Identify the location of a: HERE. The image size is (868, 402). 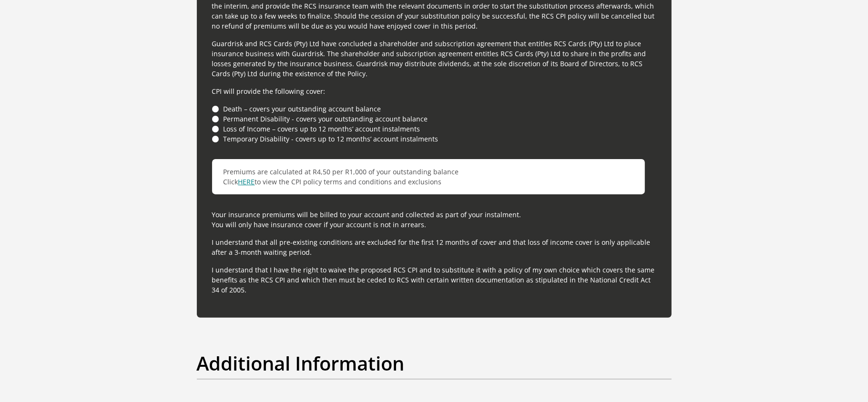
(246, 182).